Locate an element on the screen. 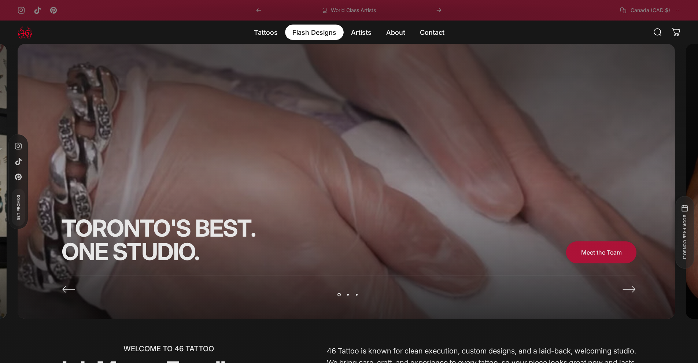 This screenshot has height=363, width=698. nav: Primary is located at coordinates (349, 32).